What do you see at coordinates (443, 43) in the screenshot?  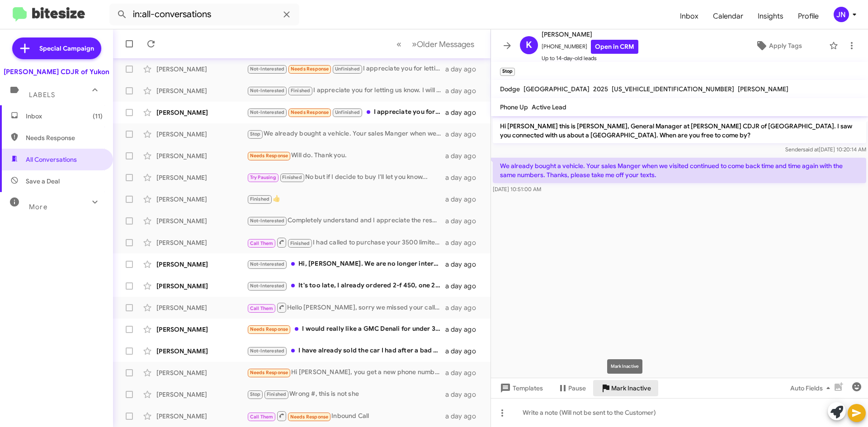 I see `button: Next` at bounding box center [443, 43].